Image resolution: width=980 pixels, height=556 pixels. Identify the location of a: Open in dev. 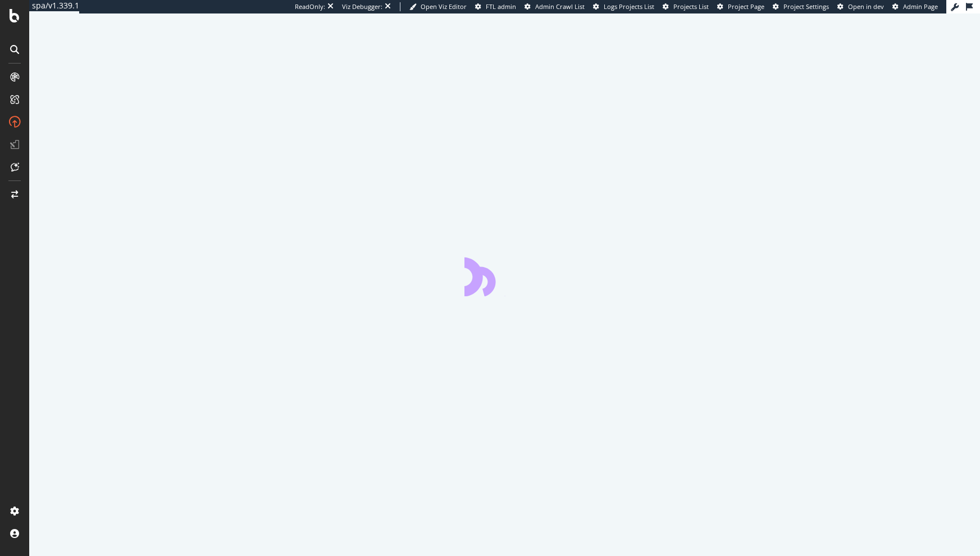
(860, 7).